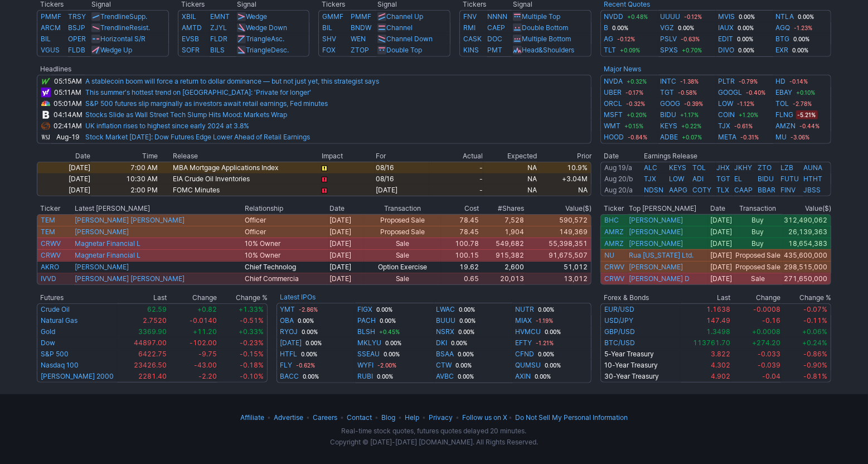  I want to click on a: WEN, so click(358, 38).